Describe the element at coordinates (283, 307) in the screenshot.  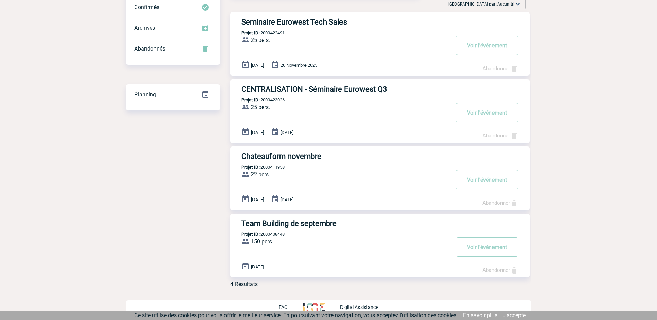
I see `p: FAQ` at that location.